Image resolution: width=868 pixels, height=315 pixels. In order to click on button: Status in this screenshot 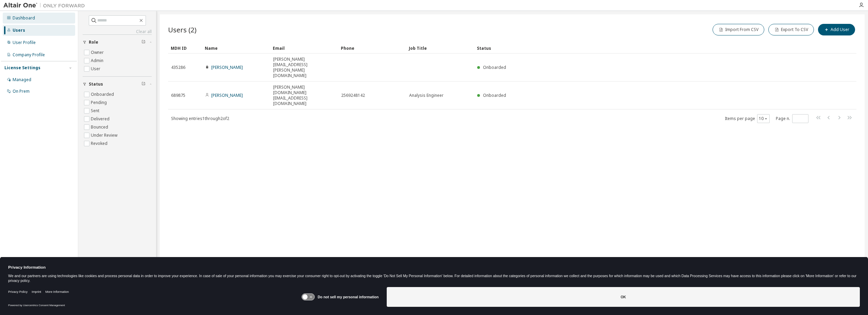, I will do `click(117, 84)`.